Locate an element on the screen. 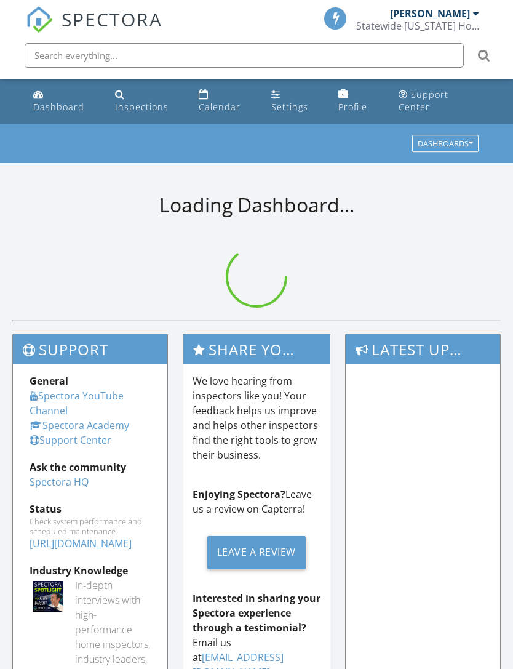 This screenshot has height=669, width=513. div: Profile is located at coordinates (353, 106).